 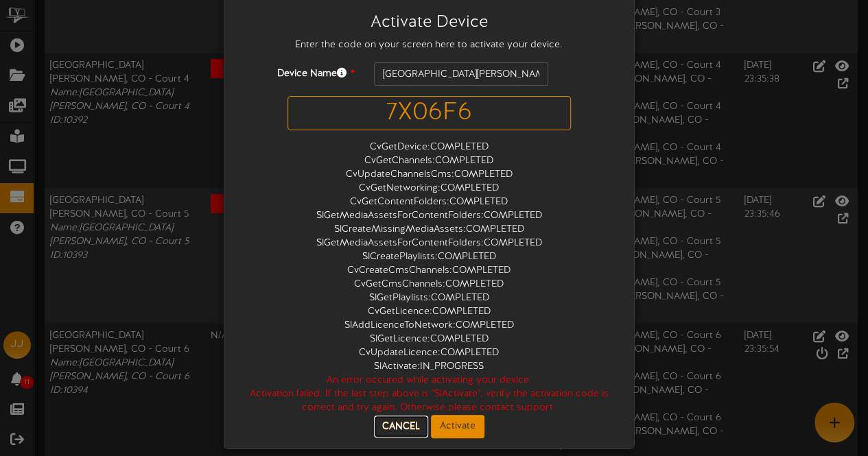 I want to click on div: SlActivate : IN_PROGRESS, so click(x=429, y=367).